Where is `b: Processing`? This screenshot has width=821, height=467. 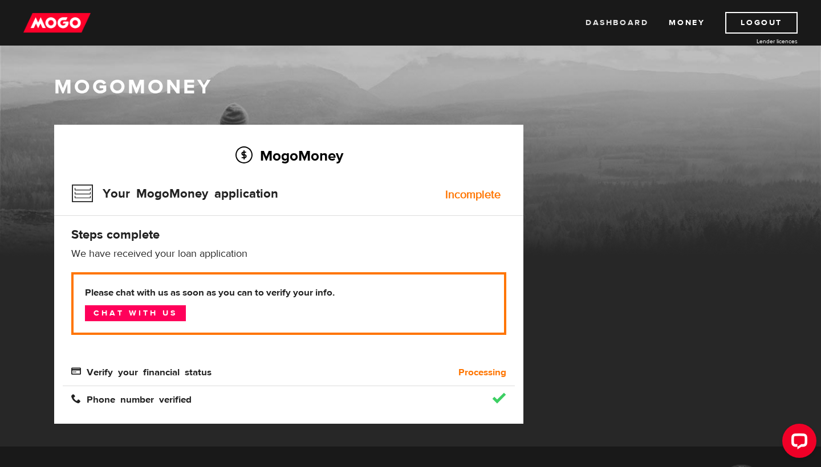
b: Processing is located at coordinates (482, 373).